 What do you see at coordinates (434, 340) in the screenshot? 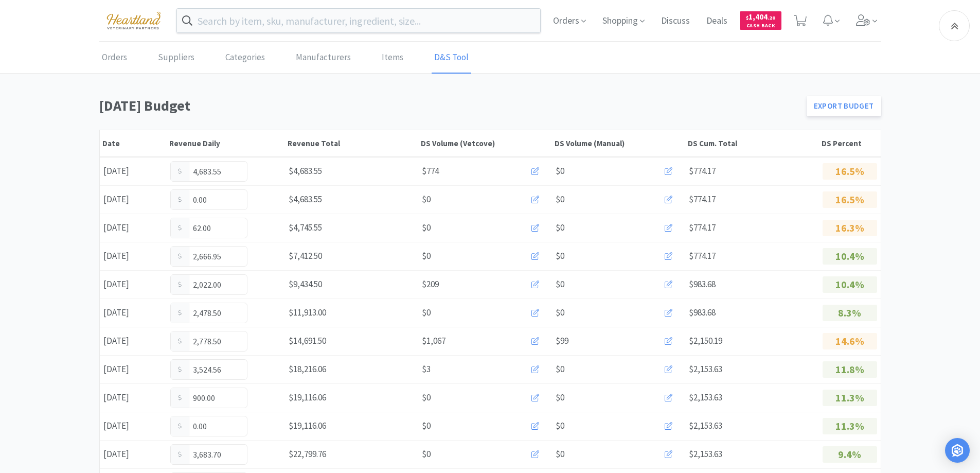
I see `span: $1,067` at bounding box center [434, 340].